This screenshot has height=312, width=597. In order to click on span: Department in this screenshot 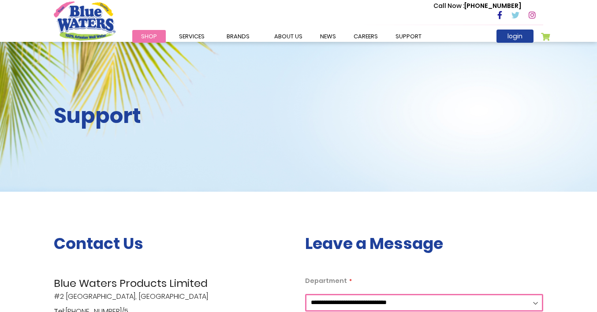, I will do `click(326, 281)`.